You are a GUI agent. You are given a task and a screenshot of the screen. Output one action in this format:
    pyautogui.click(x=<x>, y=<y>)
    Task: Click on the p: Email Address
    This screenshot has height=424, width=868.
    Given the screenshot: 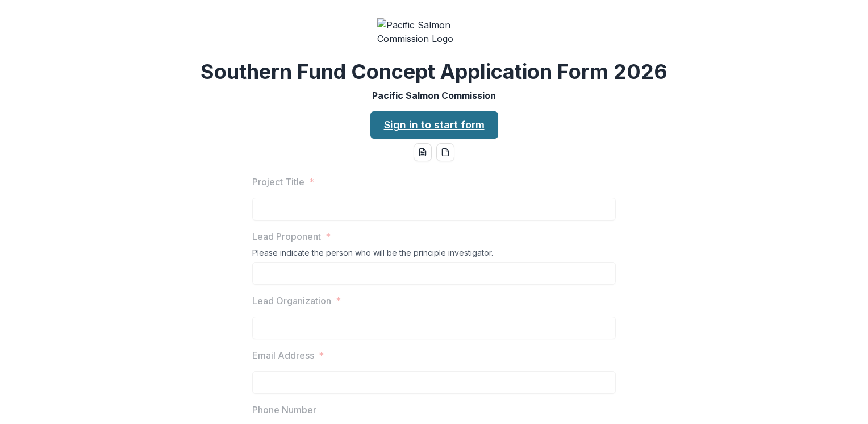 What is the action you would take?
    pyautogui.click(x=283, y=355)
    